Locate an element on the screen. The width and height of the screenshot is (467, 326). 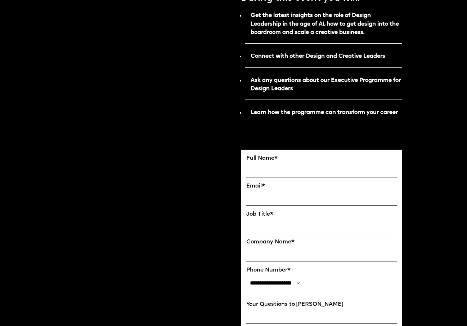
label: Email is located at coordinates (322, 186).